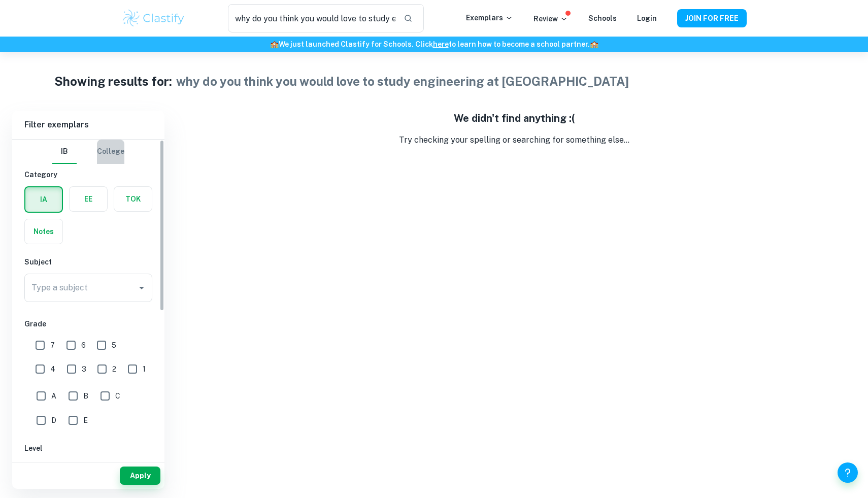 This screenshot has height=498, width=868. I want to click on a: Login, so click(647, 19).